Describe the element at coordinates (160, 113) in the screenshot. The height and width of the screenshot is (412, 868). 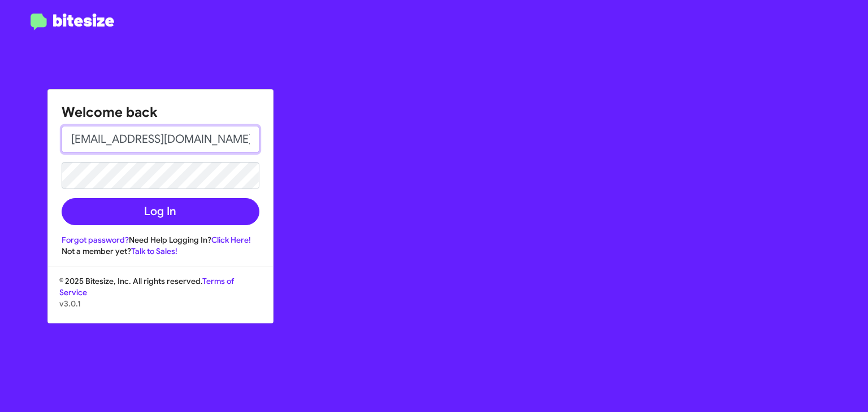
I see `h1: Welcome back` at that location.